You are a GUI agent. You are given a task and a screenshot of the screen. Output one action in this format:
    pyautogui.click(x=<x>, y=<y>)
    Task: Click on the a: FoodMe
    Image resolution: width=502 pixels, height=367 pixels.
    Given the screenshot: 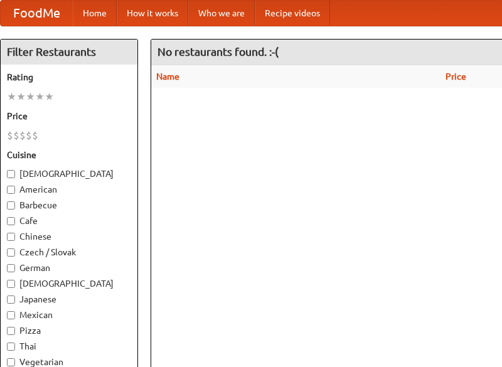 What is the action you would take?
    pyautogui.click(x=36, y=13)
    